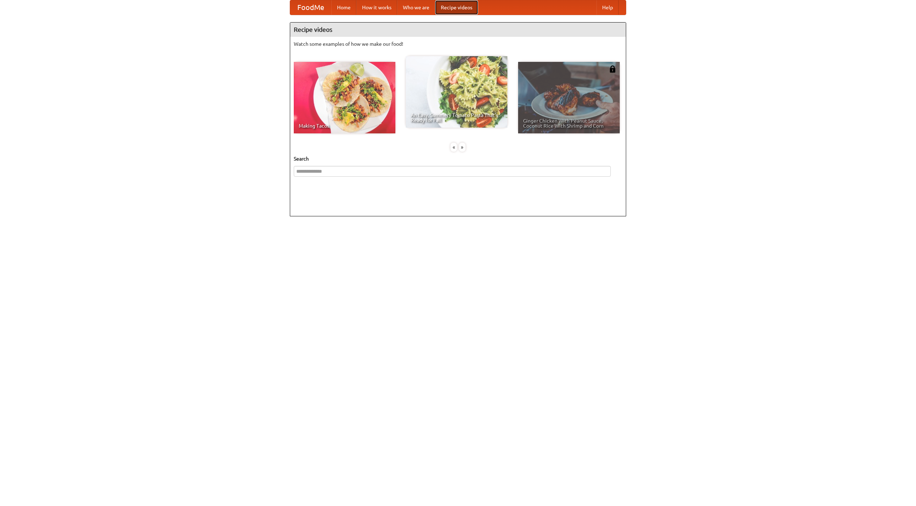  What do you see at coordinates (613, 69) in the screenshot?
I see `img: 483408.png` at bounding box center [613, 69].